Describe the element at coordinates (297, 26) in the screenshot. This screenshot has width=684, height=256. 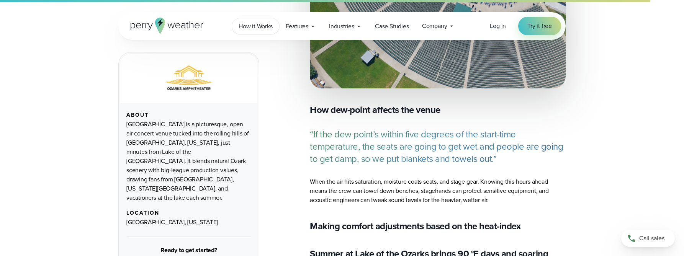
I see `span: Features` at that location.